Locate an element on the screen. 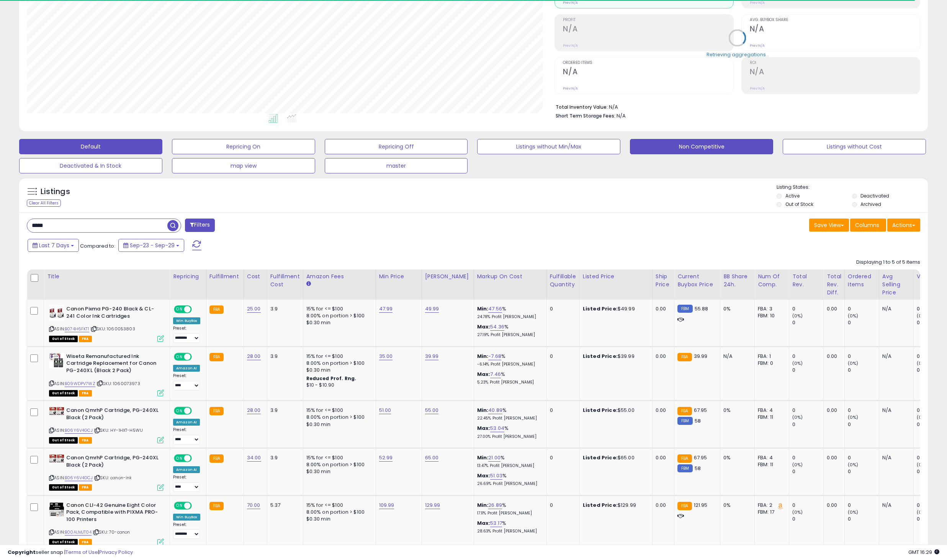  div: Win BuyBox is located at coordinates (186, 517).